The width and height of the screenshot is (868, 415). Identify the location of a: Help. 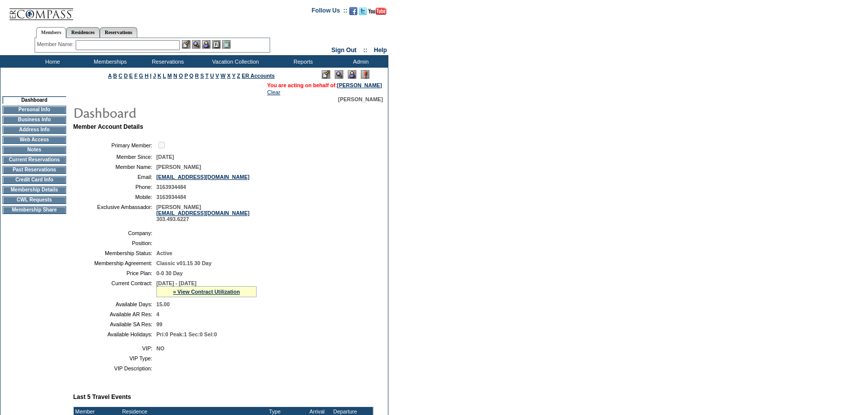
(380, 50).